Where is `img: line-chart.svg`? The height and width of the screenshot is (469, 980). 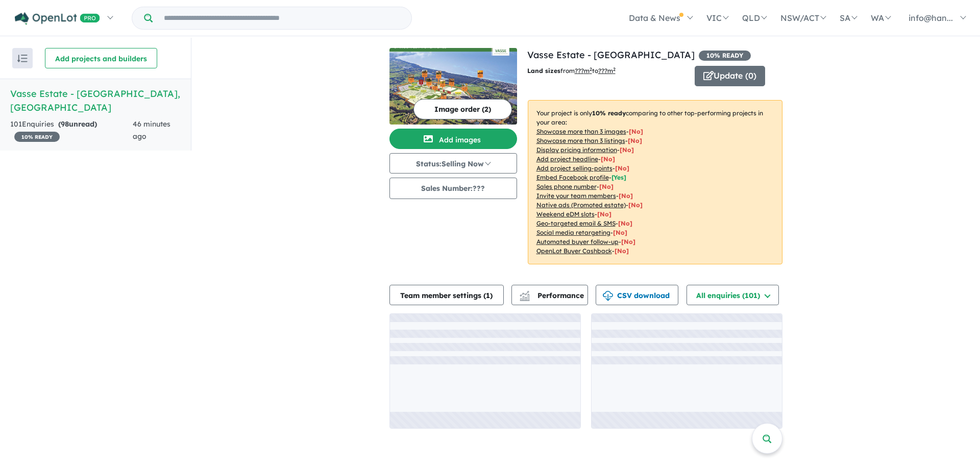 img: line-chart.svg is located at coordinates (525, 293).